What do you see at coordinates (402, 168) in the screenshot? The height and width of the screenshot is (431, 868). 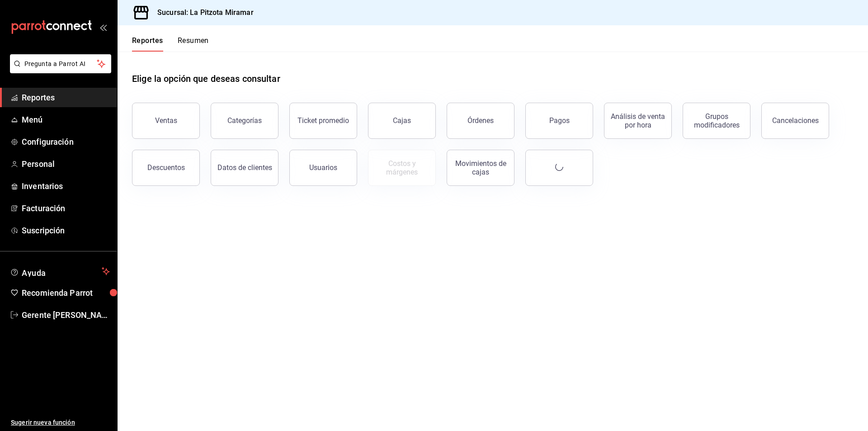 I see `button: Contrata inventarios para ver este reporte` at bounding box center [402, 168].